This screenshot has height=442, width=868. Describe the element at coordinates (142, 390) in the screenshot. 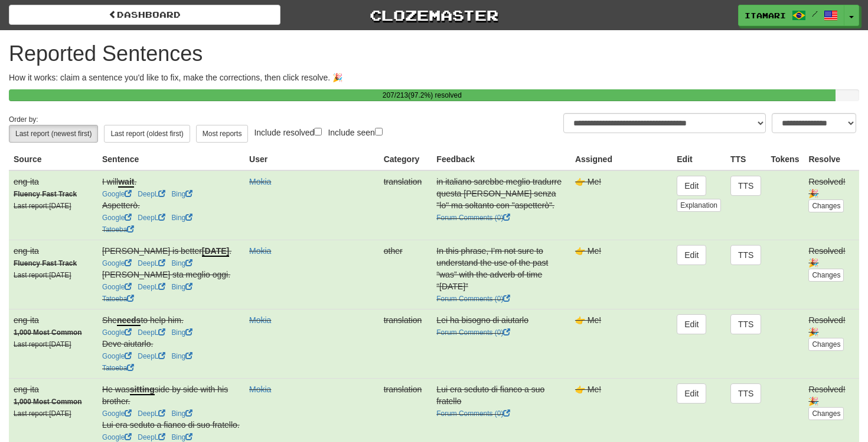

I see `u: sitting` at that location.